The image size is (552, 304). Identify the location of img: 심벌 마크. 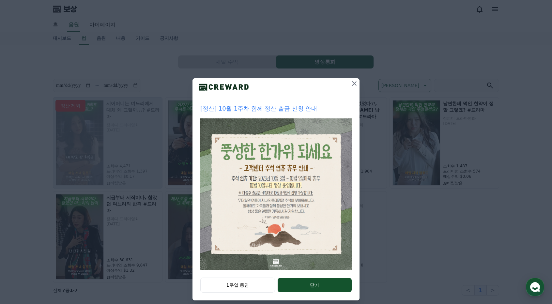
(224, 87).